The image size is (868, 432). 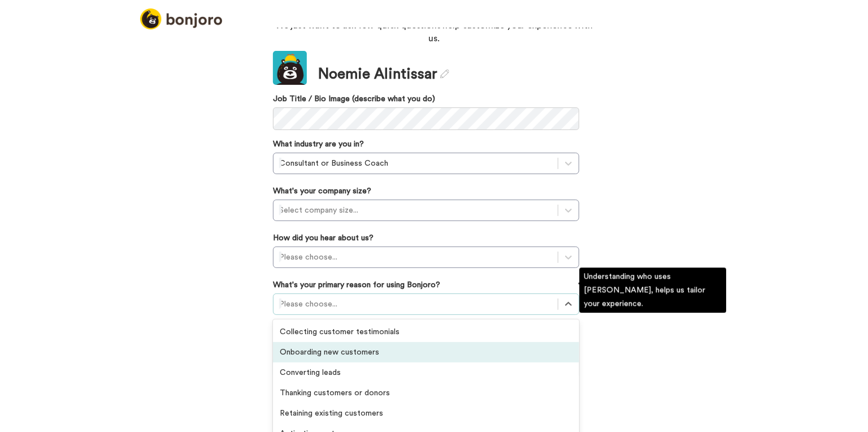 What do you see at coordinates (434, 32) in the screenshot?
I see `p: We just want to ask few quick questions help customize your experience with us.` at bounding box center [434, 32].